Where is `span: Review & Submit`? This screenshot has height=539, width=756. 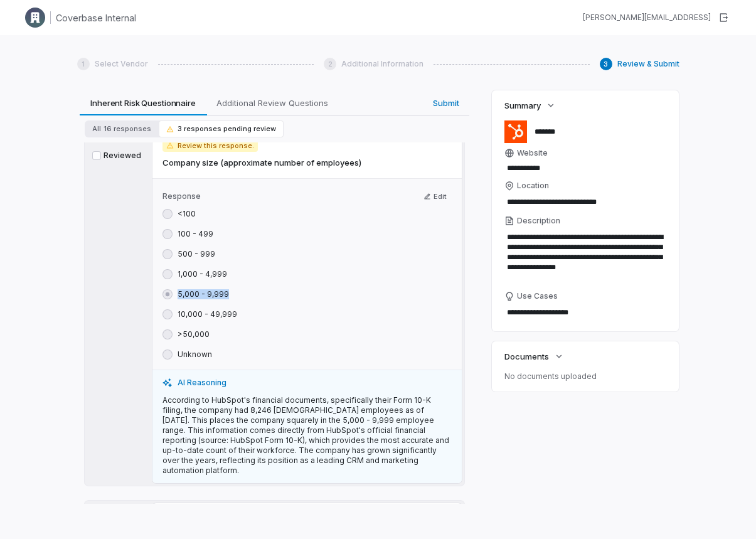
span: Review & Submit is located at coordinates (648, 64).